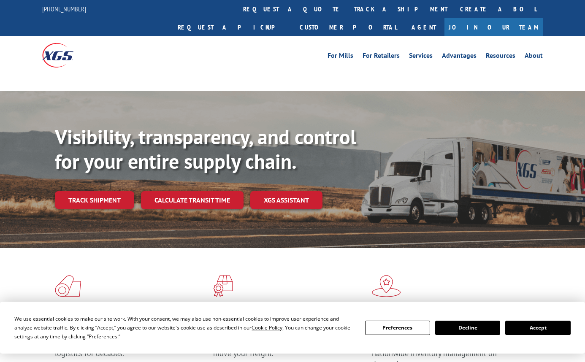 The width and height of the screenshot is (585, 362). What do you see at coordinates (223, 286) in the screenshot?
I see `img: xgs-icon-focused-on-flooring-red` at bounding box center [223, 286].